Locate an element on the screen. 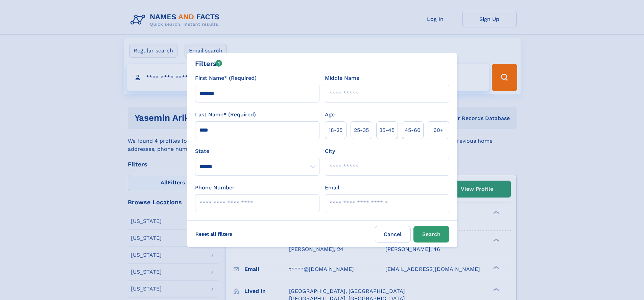 This screenshot has height=300, width=644. div: Filters is located at coordinates (209, 64).